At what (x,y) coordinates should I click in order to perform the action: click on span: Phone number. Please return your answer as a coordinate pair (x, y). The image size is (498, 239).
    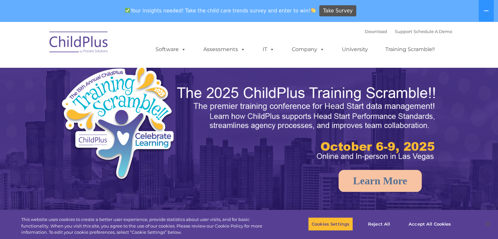
    Looking at the image, I should click on (105, 72).